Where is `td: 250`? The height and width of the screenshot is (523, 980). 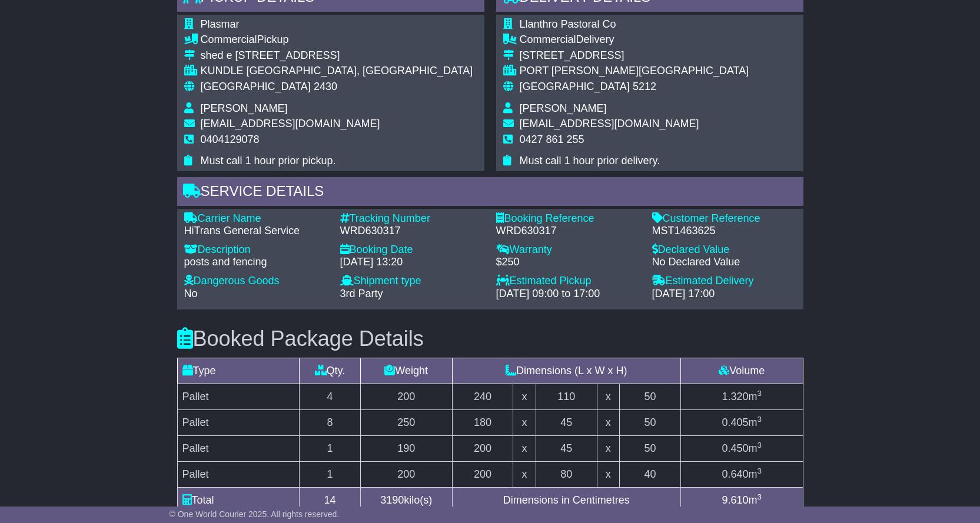
td: 250 is located at coordinates (406, 422).